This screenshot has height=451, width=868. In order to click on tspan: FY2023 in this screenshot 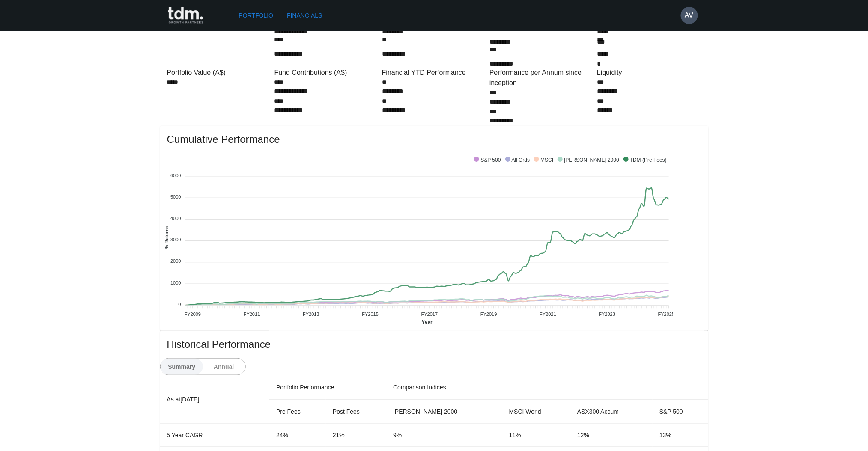, I will do `click(607, 314)`.